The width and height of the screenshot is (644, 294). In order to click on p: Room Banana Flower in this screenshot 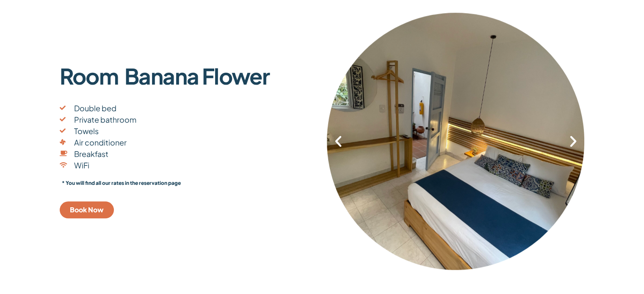, I will do `click(189, 76)`.